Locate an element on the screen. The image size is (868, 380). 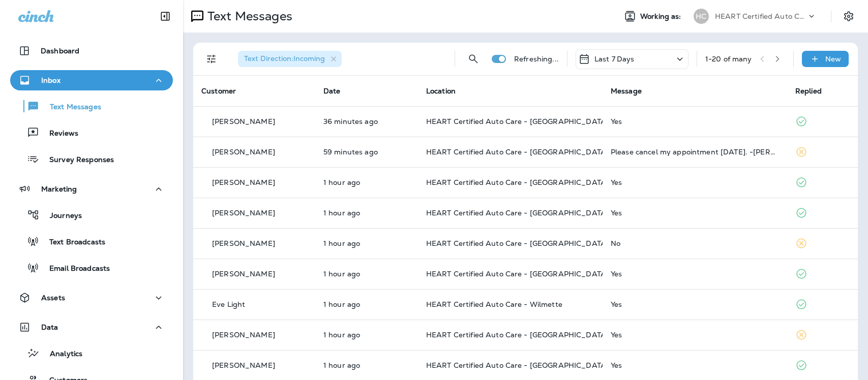
button: Email Broadcasts is located at coordinates (92, 267).